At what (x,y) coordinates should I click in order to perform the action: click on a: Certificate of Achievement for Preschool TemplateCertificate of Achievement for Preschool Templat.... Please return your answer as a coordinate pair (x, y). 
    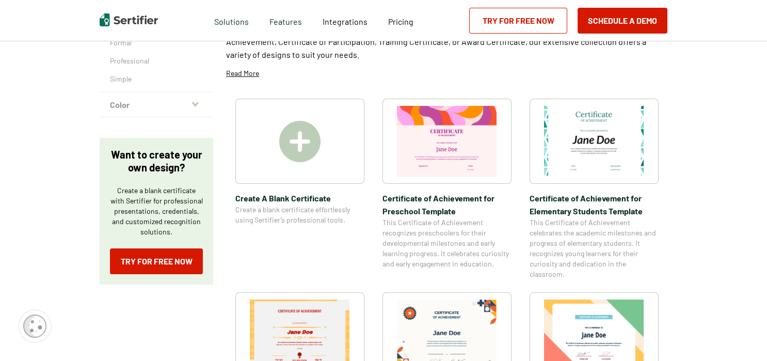
    Looking at the image, I should click on (447, 189).